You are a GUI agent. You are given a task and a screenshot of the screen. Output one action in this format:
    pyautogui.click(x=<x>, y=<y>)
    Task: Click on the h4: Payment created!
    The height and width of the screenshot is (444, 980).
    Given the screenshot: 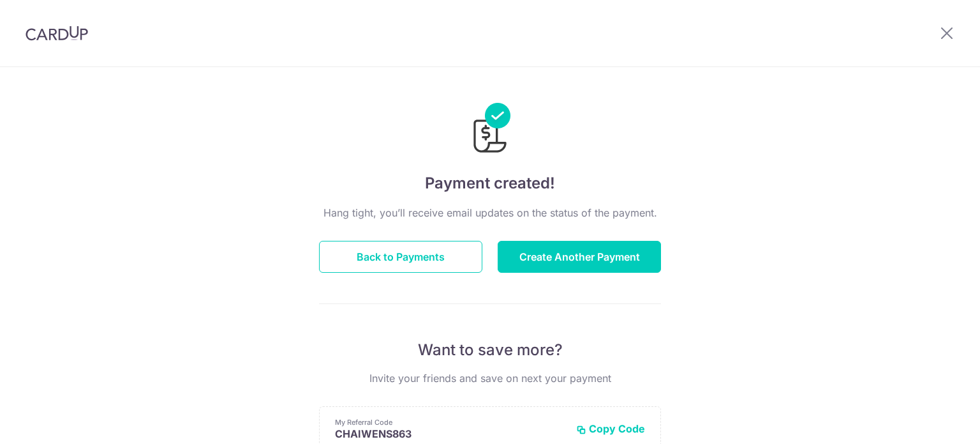 What is the action you would take?
    pyautogui.click(x=490, y=183)
    